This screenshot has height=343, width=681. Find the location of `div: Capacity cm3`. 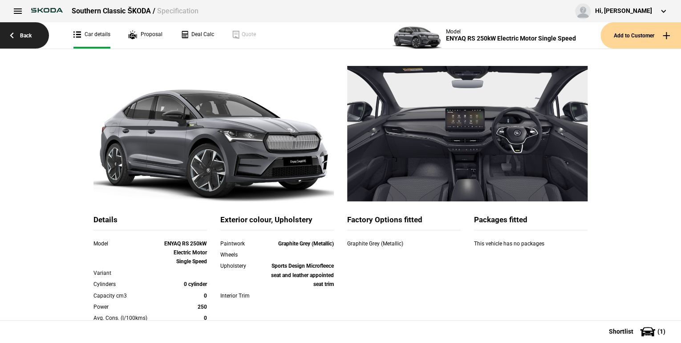

div: Capacity cm3 is located at coordinates (127, 296).